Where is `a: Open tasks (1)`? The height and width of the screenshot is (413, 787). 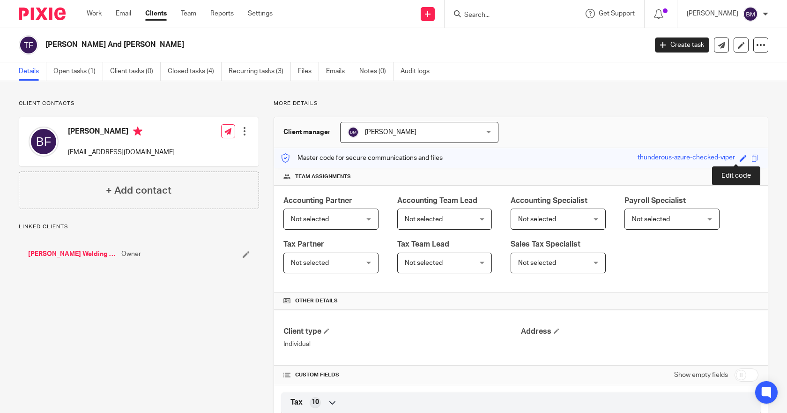 a: Open tasks (1) is located at coordinates (78, 71).